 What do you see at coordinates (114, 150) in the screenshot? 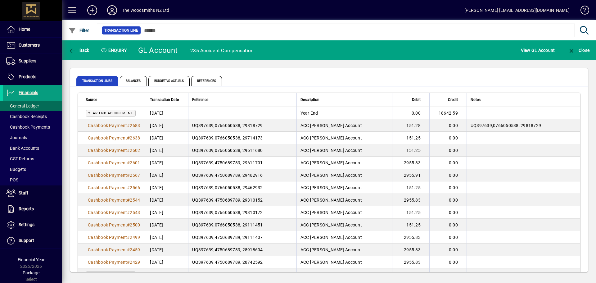
I see `a: Cashbook Payment#2602` at bounding box center [114, 150].